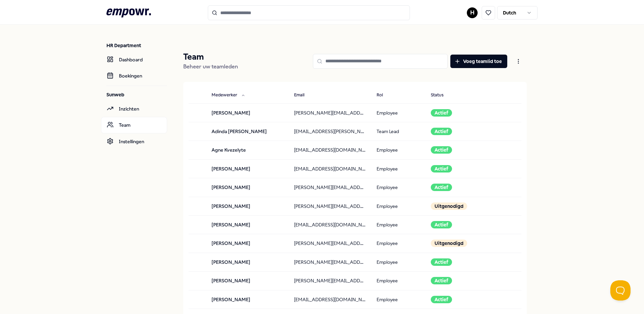 The height and width of the screenshot is (314, 644). Describe the element at coordinates (134, 125) in the screenshot. I see `a: Team` at that location.